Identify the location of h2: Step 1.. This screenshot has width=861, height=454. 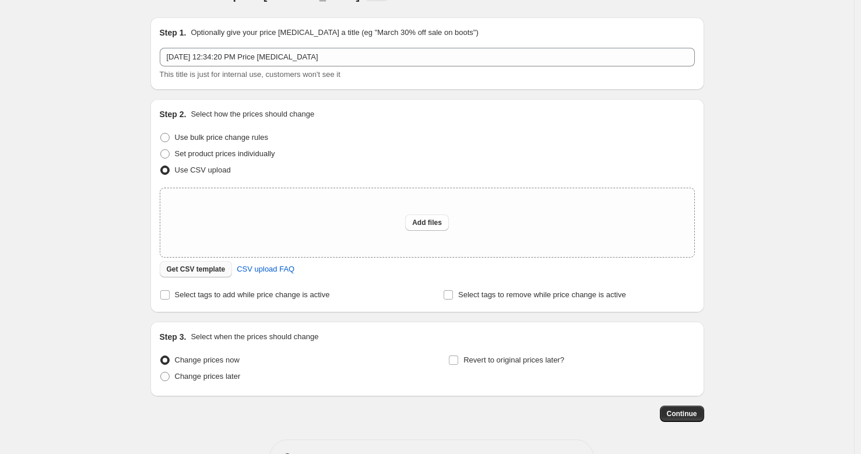
(173, 33).